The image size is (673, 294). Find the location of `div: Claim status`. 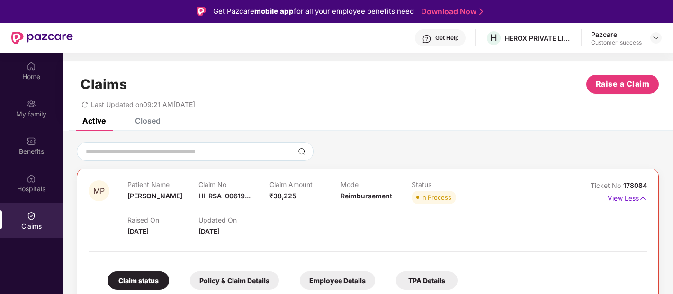

div: Claim status is located at coordinates (138, 281).